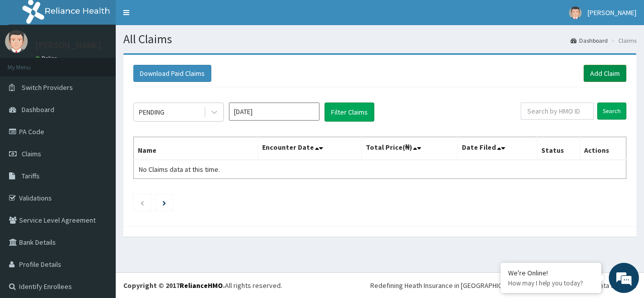 The height and width of the screenshot is (298, 644). I want to click on a: Next page, so click(164, 202).